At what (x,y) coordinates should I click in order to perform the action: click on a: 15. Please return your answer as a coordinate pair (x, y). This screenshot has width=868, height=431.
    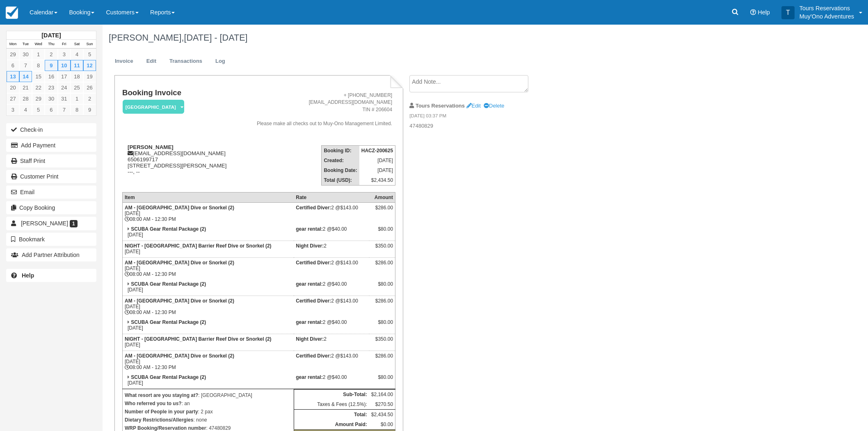
    Looking at the image, I should click on (38, 76).